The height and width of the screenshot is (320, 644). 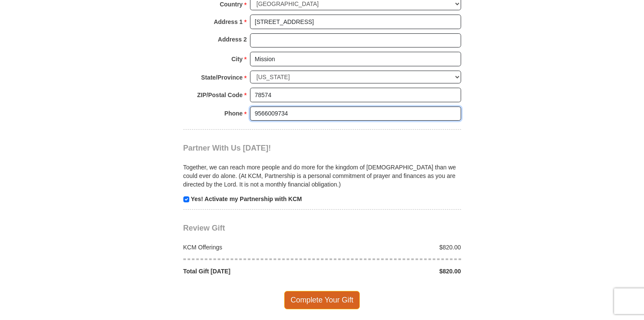 What do you see at coordinates (250, 247) in the screenshot?
I see `div: KCM Offerings` at bounding box center [250, 247].